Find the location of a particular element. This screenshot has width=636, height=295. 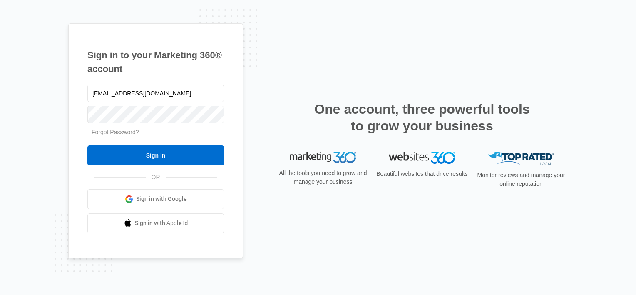

span: Sign in with Google is located at coordinates (161, 198).